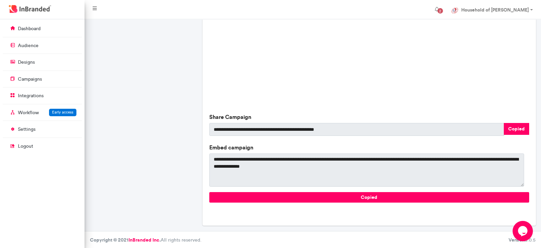 This screenshot has height=248, width=541. Describe the element at coordinates (26, 62) in the screenshot. I see `p: designs` at that location.